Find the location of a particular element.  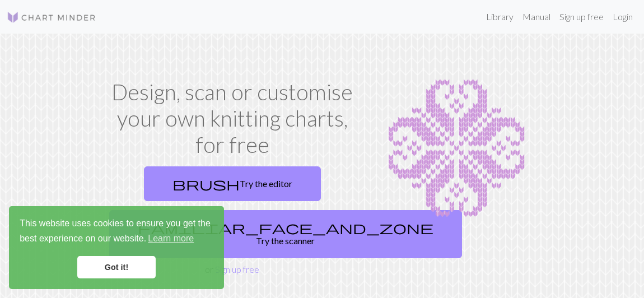

a: Try the editor is located at coordinates (232, 184).